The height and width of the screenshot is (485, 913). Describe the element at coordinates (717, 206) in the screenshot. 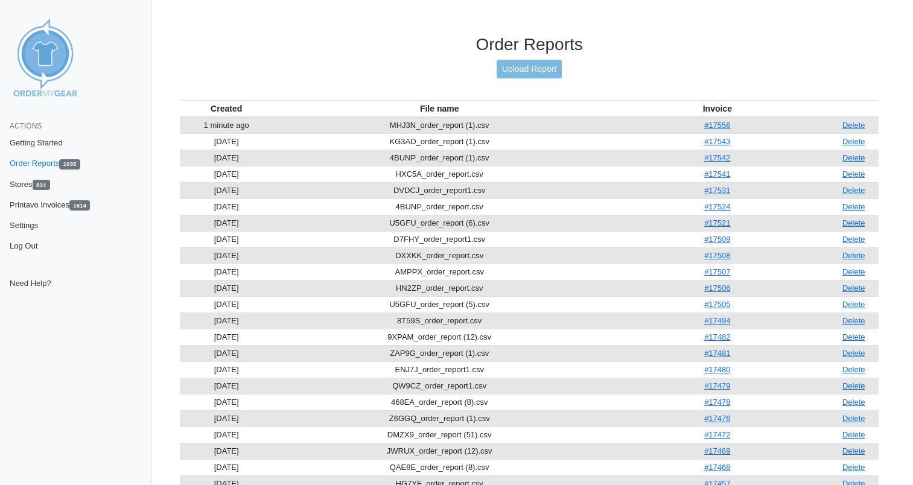

I see `a: #17524` at that location.